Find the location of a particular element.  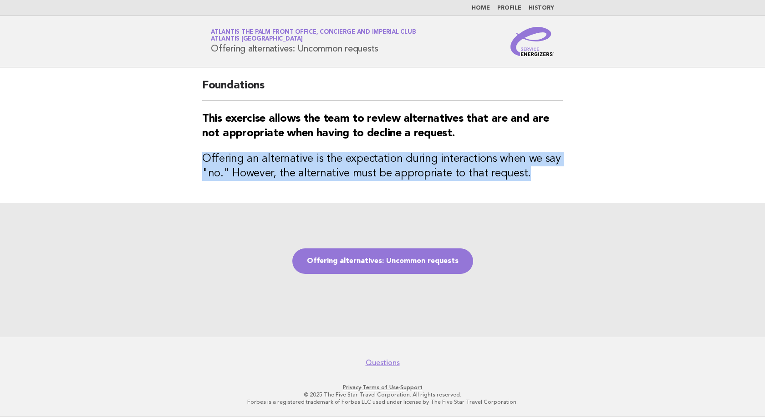

strong: This exercise allows the team to review alternatives that are and are not appropriate when having... is located at coordinates (375, 126).